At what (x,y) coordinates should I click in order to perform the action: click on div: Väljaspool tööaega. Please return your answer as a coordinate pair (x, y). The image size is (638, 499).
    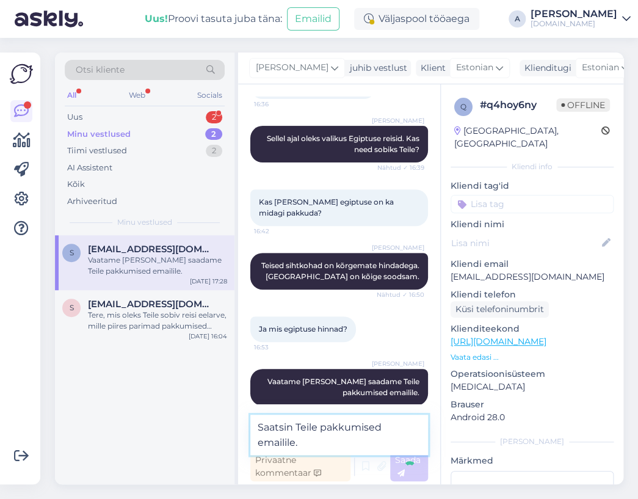
    Looking at the image, I should click on (416, 19).